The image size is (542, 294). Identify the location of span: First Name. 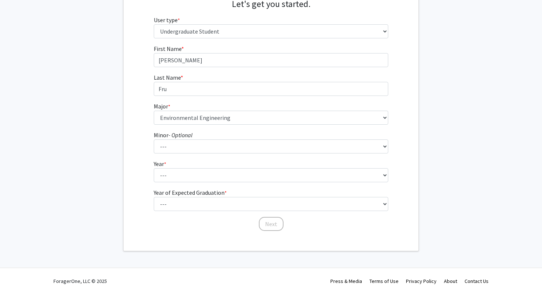
(167, 49).